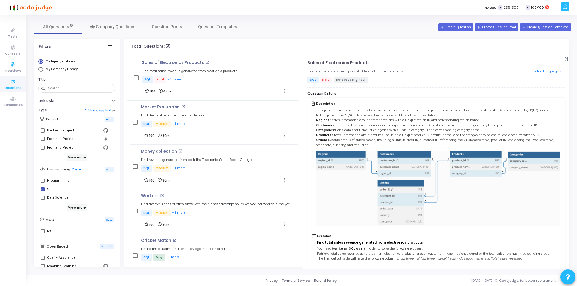  Describe the element at coordinates (58, 169) in the screenshot. I see `h6: Programming` at that location.